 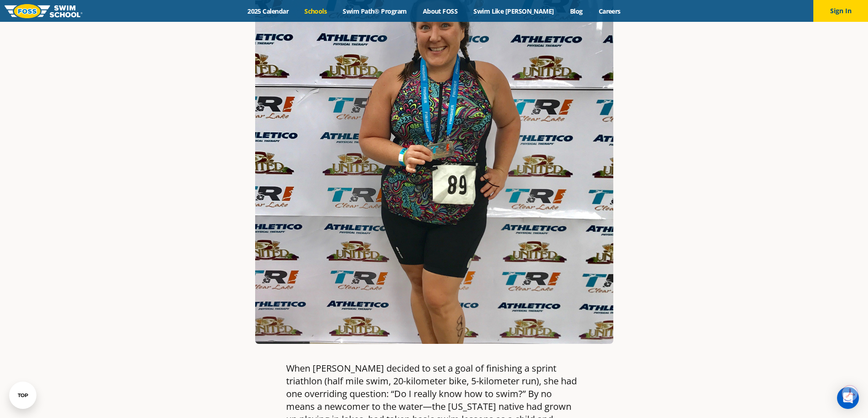 I want to click on a: Swim Path® Program, so click(x=374, y=11).